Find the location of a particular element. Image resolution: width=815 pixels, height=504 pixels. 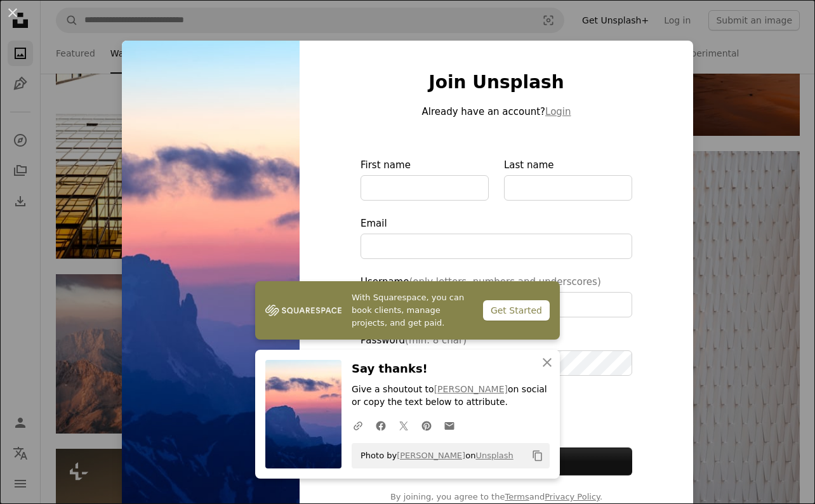

p: Already have an account? is located at coordinates (496, 112).